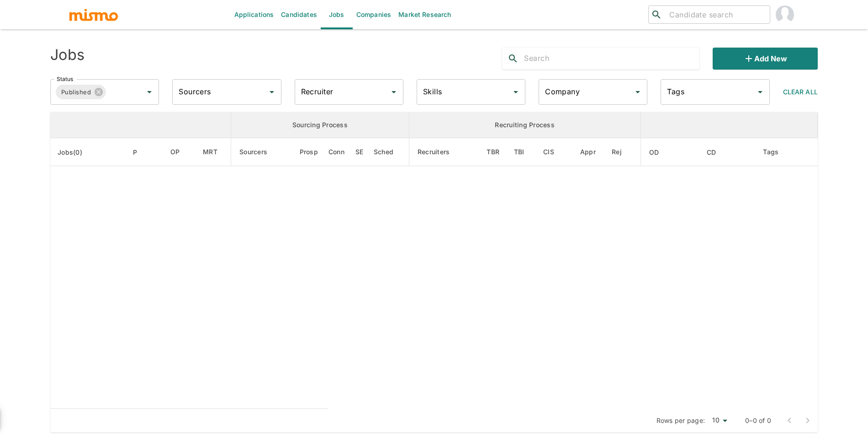 This screenshot has height=438, width=868. I want to click on th: Prospects, so click(314, 152).